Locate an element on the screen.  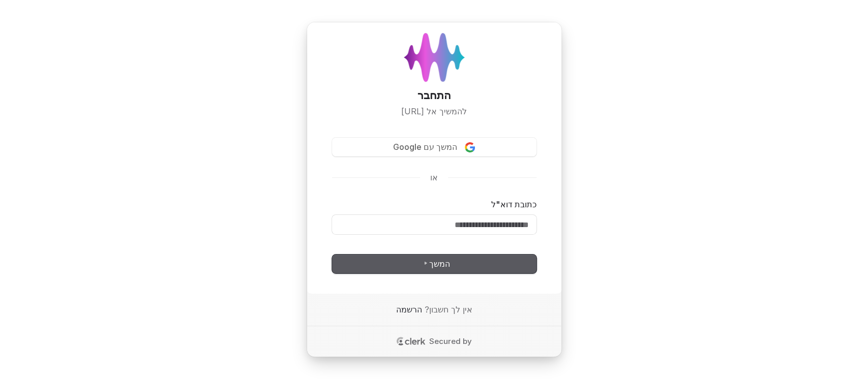
span: המשך is located at coordinates (434, 263).